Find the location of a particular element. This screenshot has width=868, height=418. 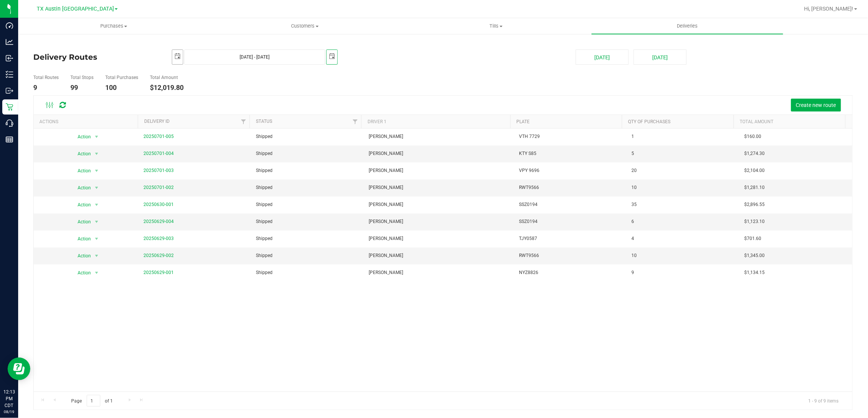

span: 4 is located at coordinates (633, 238).